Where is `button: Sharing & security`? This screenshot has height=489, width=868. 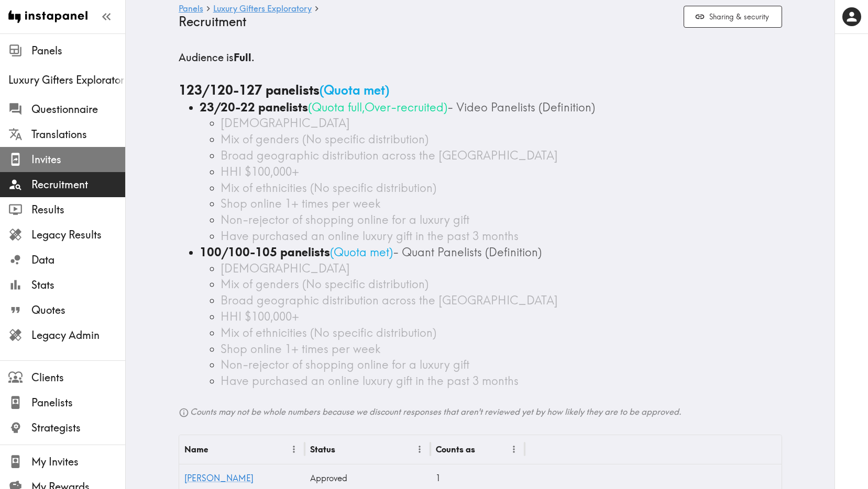
button: Sharing & security is located at coordinates (733, 17).